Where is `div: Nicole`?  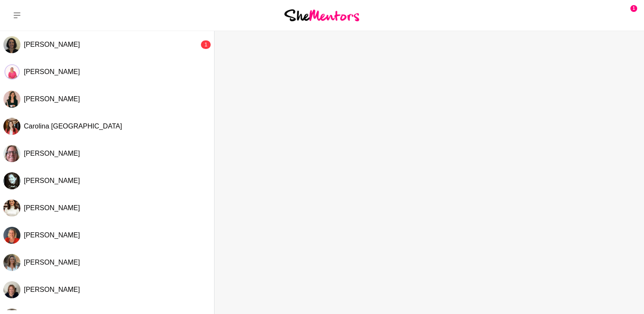
div: Nicole is located at coordinates (12, 289).